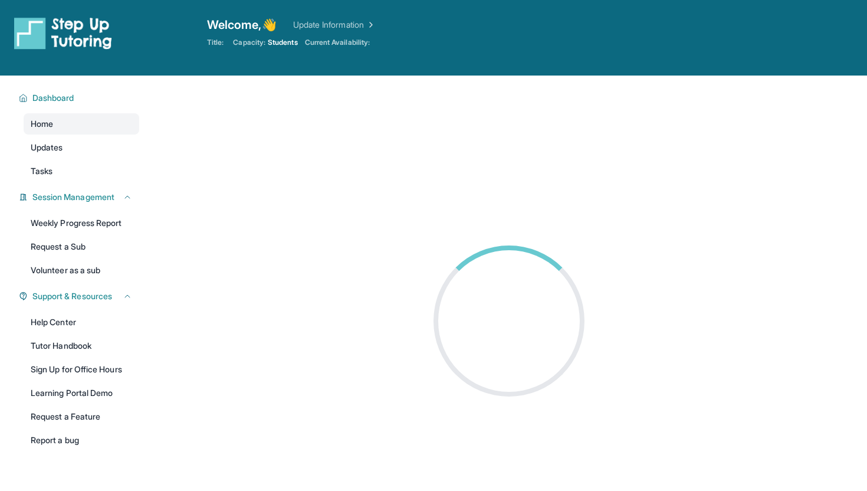  I want to click on a: Request a Feature, so click(81, 416).